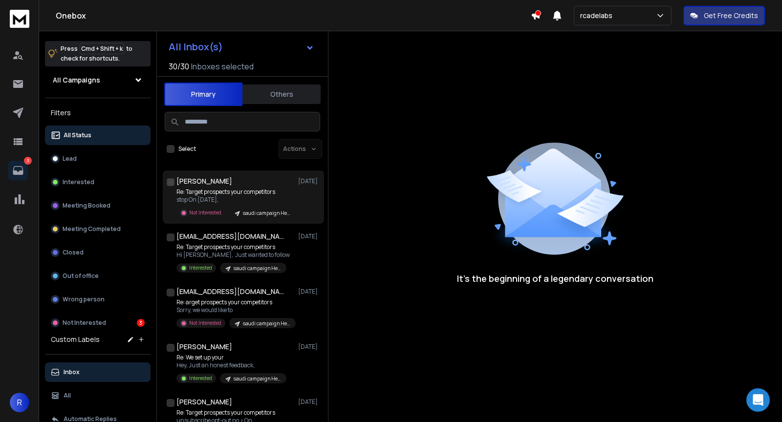  What do you see at coordinates (222, 66) in the screenshot?
I see `h3: Inboxes selected` at bounding box center [222, 66].